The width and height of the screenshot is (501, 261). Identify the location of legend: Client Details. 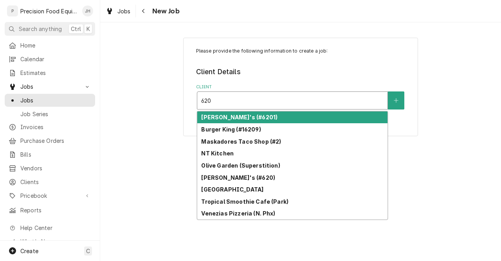
(301, 72).